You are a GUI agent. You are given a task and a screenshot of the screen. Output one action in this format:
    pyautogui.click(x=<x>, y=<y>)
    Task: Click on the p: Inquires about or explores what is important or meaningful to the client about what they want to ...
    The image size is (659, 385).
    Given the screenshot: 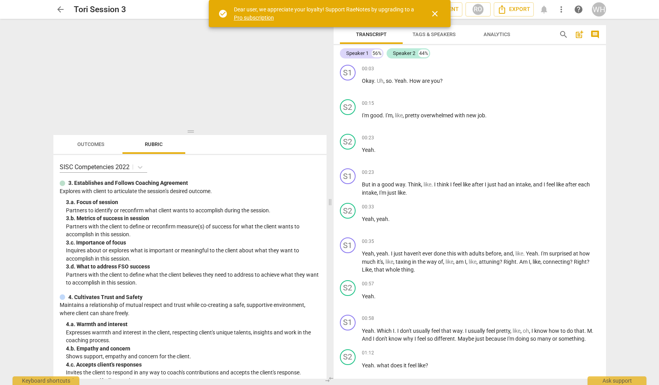 What is the action you would take?
    pyautogui.click(x=193, y=254)
    